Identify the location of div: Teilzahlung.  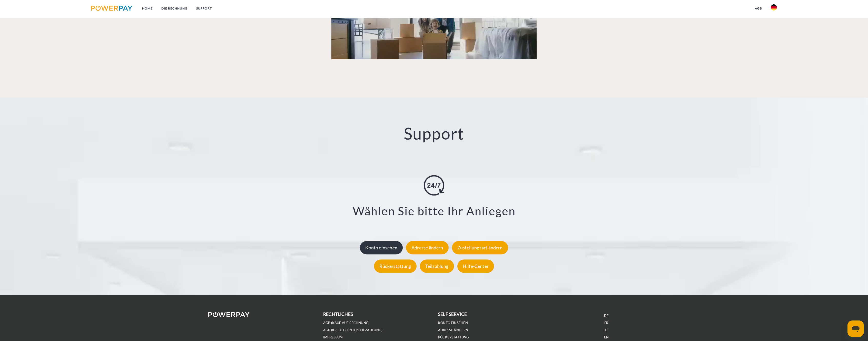
(437, 266).